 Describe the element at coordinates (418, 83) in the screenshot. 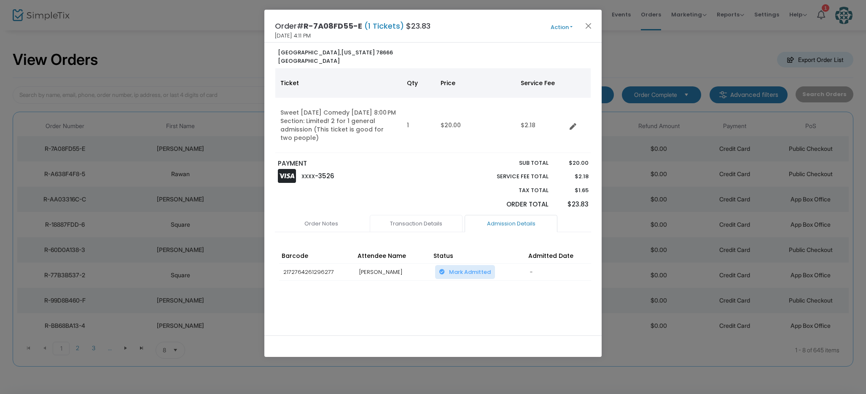

I see `th: Qty` at that location.